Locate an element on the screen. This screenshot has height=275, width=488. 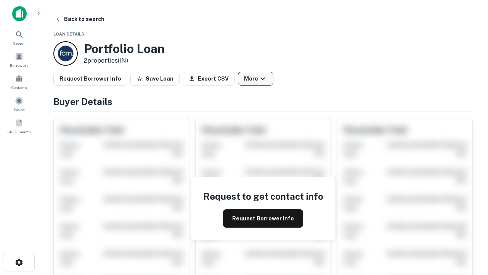
a: Saved is located at coordinates (19, 104).